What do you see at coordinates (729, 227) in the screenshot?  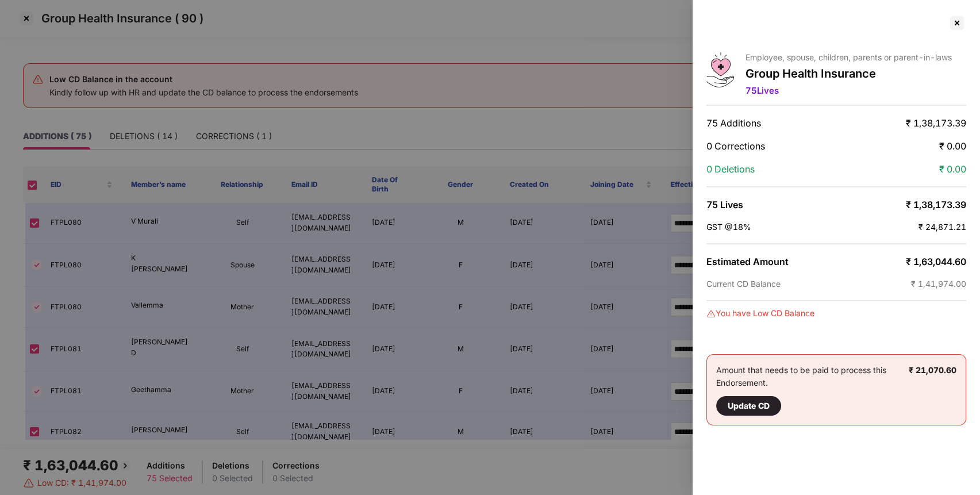 I see `span: GST @18%` at bounding box center [729, 227].